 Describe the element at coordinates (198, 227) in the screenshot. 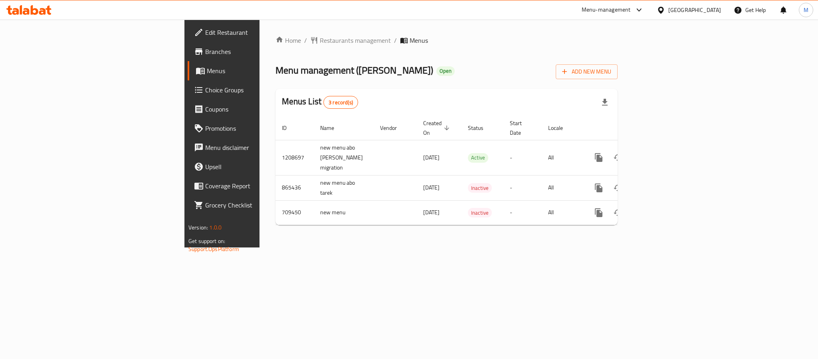

I see `span: Version:` at that location.